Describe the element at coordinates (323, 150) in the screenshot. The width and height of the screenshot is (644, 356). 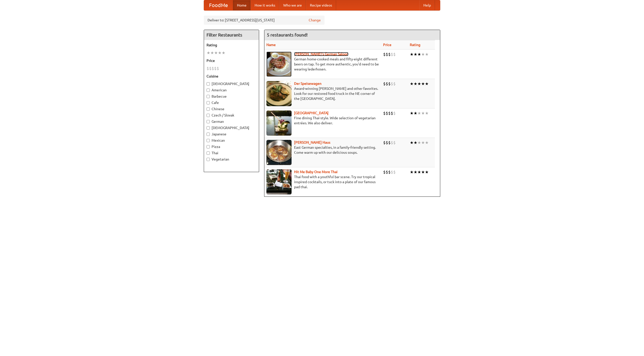
I see `p: East German specialties, in a family-friendly setting. Come warm up with our delicious soups.` at that location.